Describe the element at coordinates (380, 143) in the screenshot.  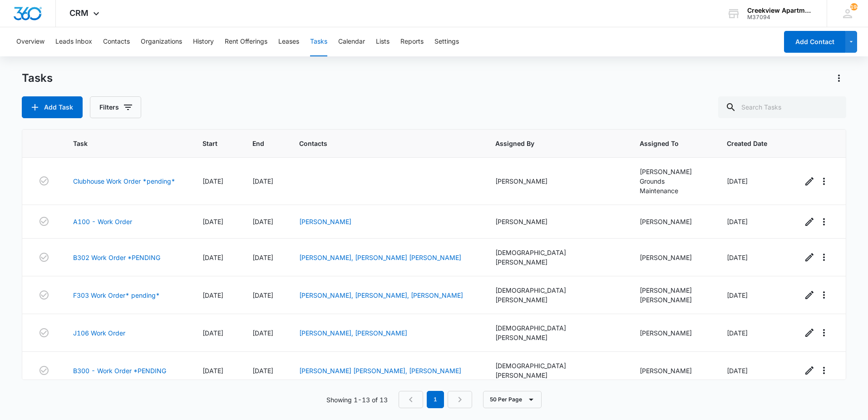
I see `span: Contacts` at that location.